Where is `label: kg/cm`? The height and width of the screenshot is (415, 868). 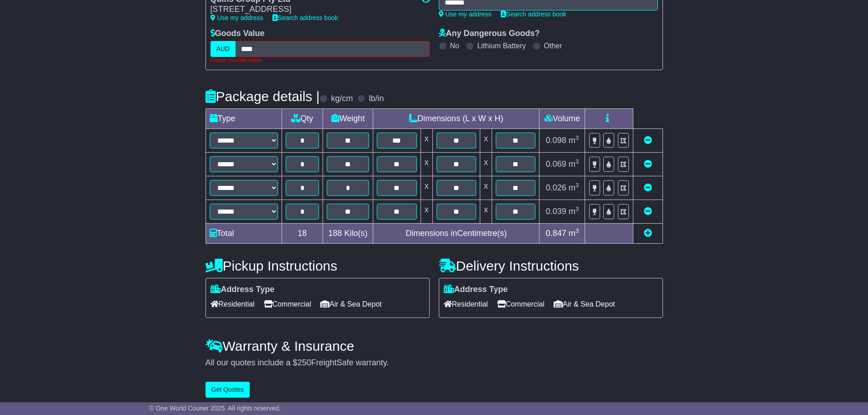
label: kg/cm is located at coordinates (342, 99).